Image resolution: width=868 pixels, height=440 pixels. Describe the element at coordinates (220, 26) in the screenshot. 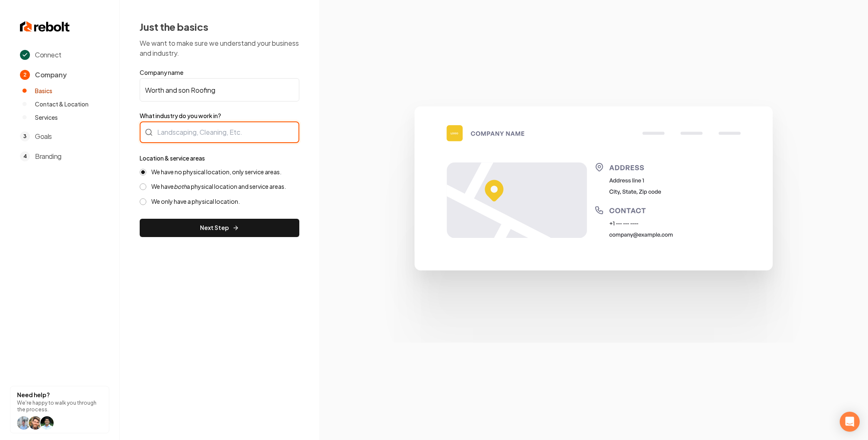

I see `h2: Just the basics` at that location.